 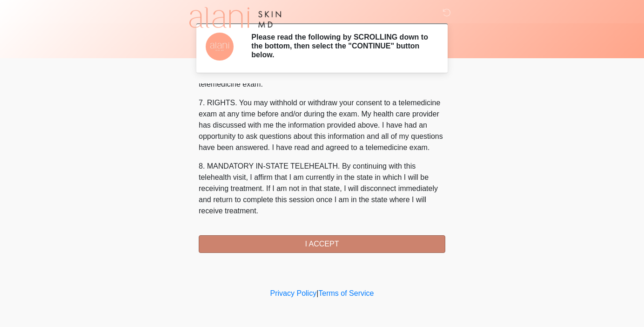 I want to click on h2: Please read the following by SCROLLING down to the bottom, then select the "CONTINUE" button below., so click(x=341, y=46).